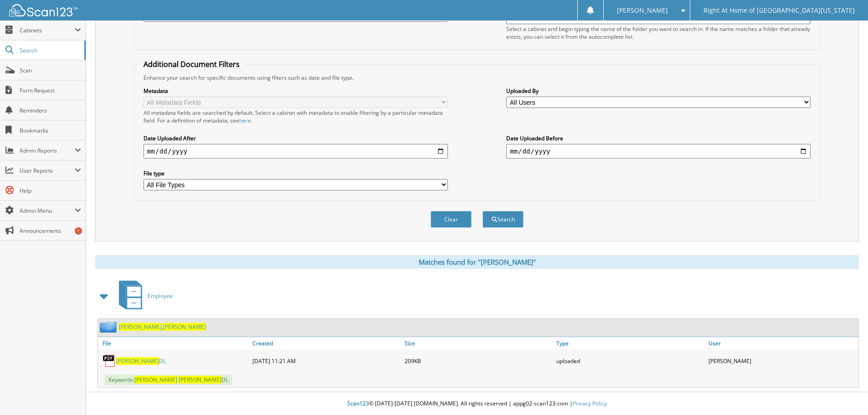 This screenshot has height=415, width=868. What do you see at coordinates (47, 150) in the screenshot?
I see `span: Admin Reports` at bounding box center [47, 150].